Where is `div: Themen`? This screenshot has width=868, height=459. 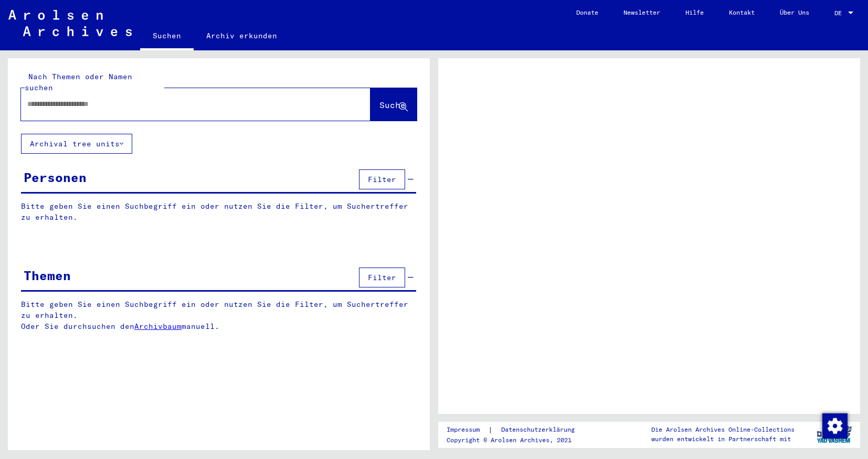
div: Themen is located at coordinates (47, 275).